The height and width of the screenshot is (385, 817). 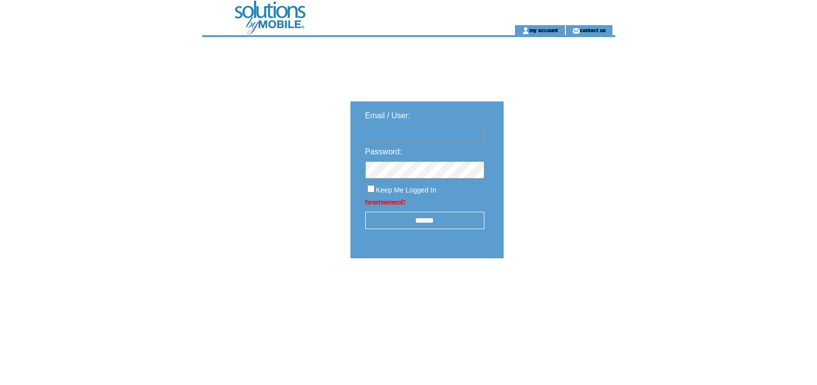 I want to click on span: Password:, so click(x=384, y=151).